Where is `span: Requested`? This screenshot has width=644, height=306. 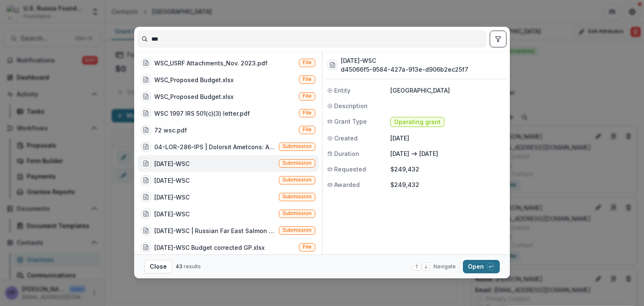 span: Requested is located at coordinates (351, 169).